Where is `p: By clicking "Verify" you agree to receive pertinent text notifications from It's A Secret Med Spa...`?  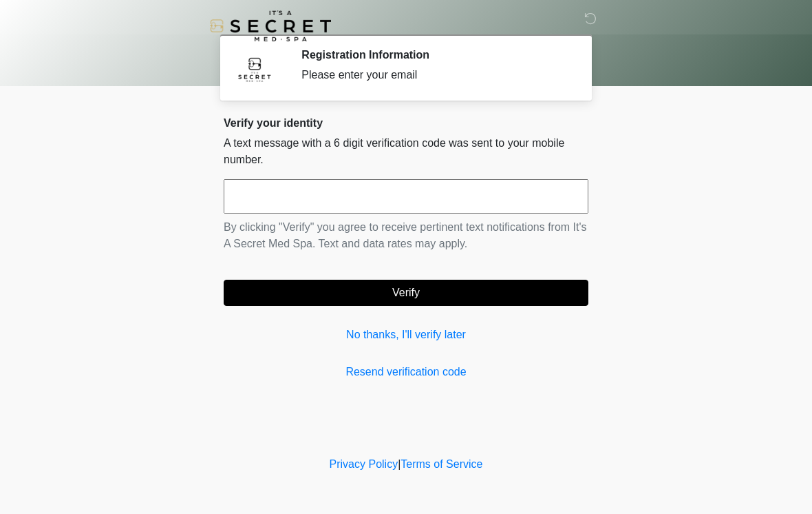 p: By clicking "Verify" you agree to receive pertinent text notifications from It's A Secret Med Spa... is located at coordinates (406, 235).